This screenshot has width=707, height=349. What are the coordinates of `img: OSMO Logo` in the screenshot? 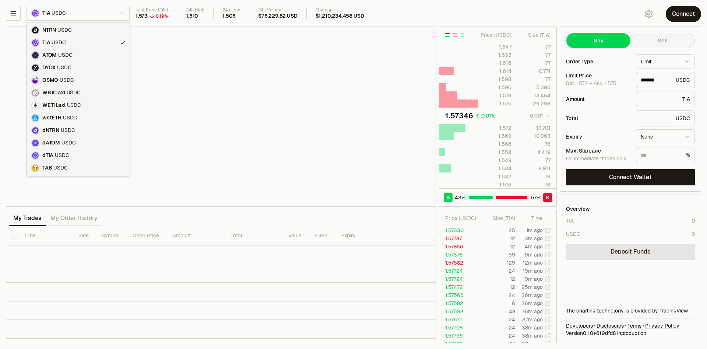 It's located at (35, 80).